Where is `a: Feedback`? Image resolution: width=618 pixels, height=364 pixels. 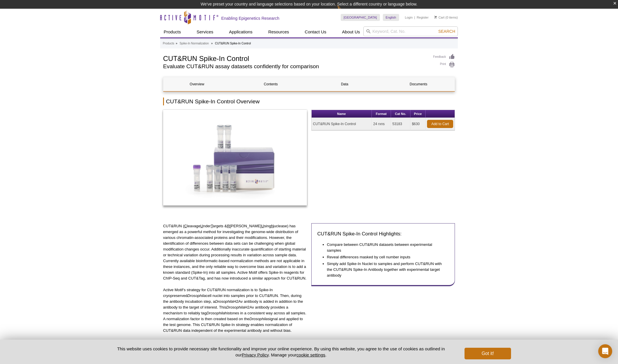 a: Feedback is located at coordinates (444, 57).